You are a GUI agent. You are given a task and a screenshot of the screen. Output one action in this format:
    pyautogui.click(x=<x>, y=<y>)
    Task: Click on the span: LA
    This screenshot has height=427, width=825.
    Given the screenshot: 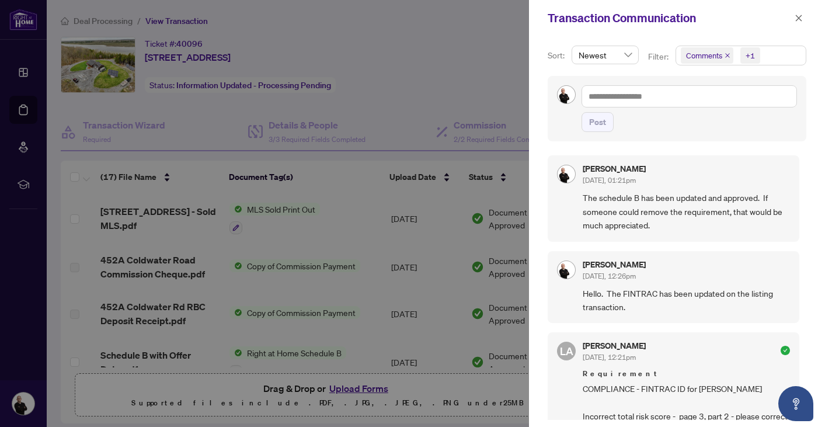 What is the action you would take?
    pyautogui.click(x=566, y=351)
    